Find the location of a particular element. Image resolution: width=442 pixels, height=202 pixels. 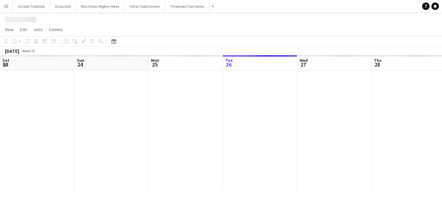

span: Thu is located at coordinates (377, 60).